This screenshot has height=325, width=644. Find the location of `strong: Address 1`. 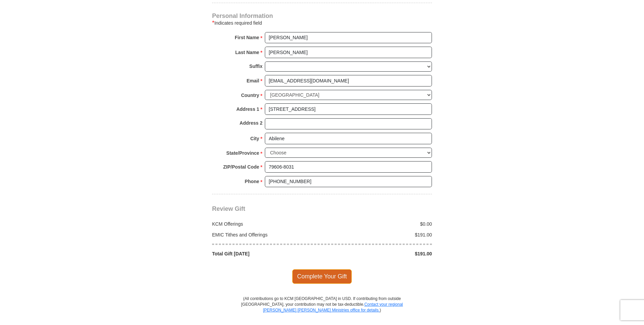

strong: Address 1 is located at coordinates (248, 109).